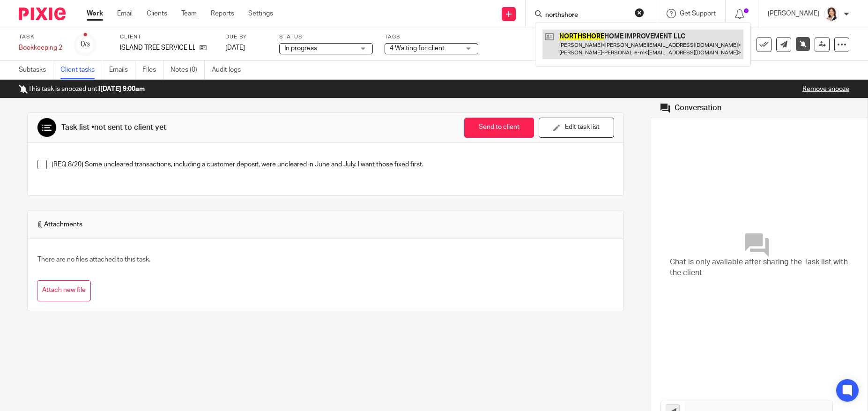  I want to click on a: Remove snooze, so click(826, 89).